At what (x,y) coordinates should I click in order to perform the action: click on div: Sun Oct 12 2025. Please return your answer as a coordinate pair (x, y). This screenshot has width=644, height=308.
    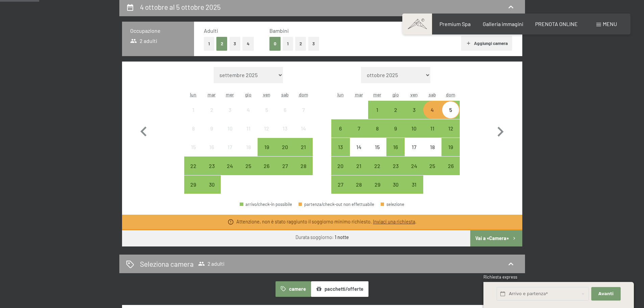
    Looking at the image, I should click on (451, 128).